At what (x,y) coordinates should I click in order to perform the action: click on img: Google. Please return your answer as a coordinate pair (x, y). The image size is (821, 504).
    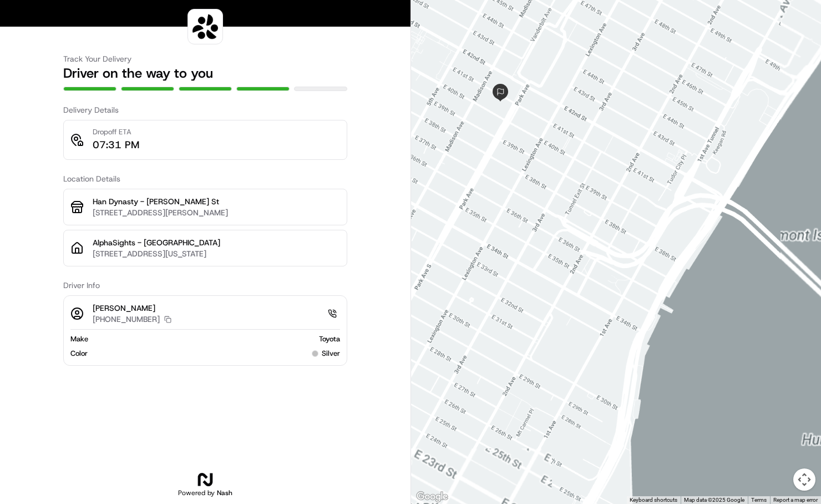
    Looking at the image, I should click on (432, 497).